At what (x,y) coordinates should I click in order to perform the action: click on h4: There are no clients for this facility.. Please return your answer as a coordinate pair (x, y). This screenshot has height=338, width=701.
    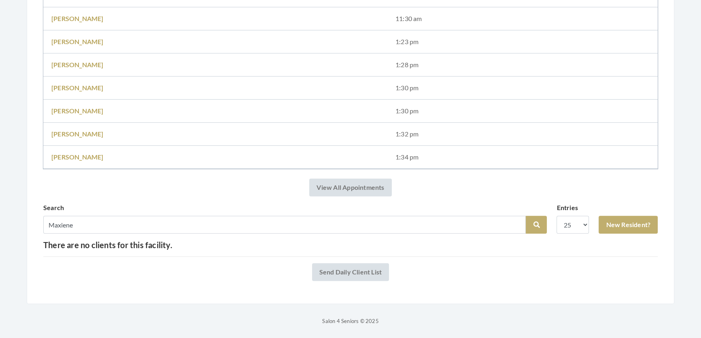
    Looking at the image, I should click on (350, 245).